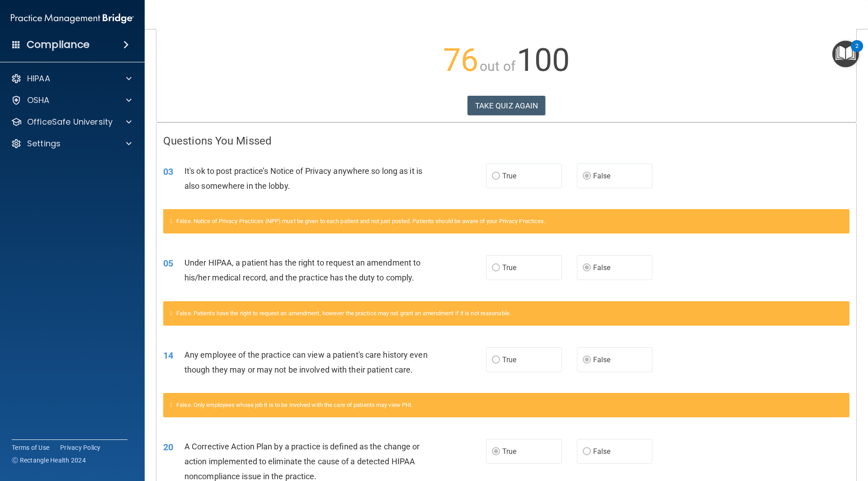 This screenshot has width=868, height=481. What do you see at coordinates (845, 54) in the screenshot?
I see `button: Open Resource Center, 2 new notifications` at bounding box center [845, 54].